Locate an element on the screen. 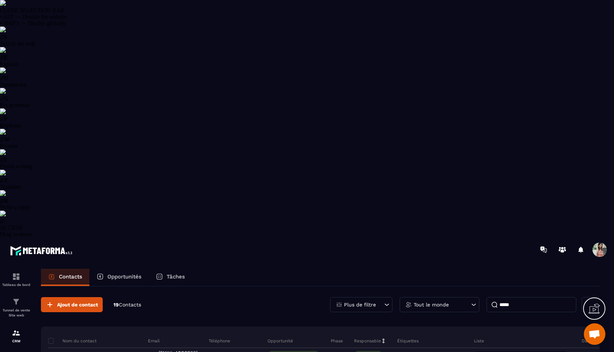  p: Responsable is located at coordinates (367, 341).